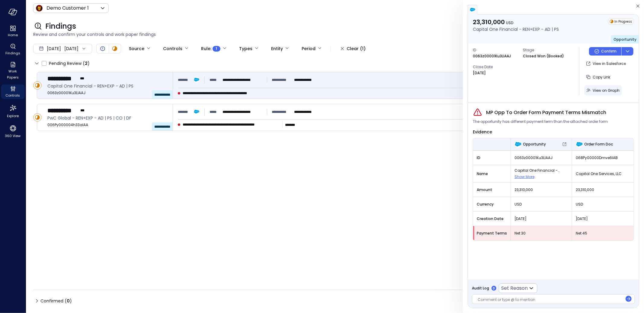 The image size is (644, 313). Describe the element at coordinates (356, 49) in the screenshot. I see `div: Clear (1)` at that location.